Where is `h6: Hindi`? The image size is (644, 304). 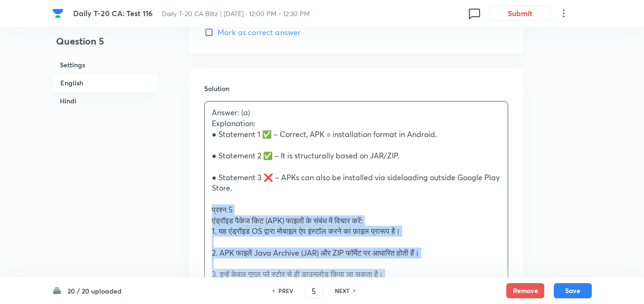 h6: Hindi is located at coordinates (105, 101).